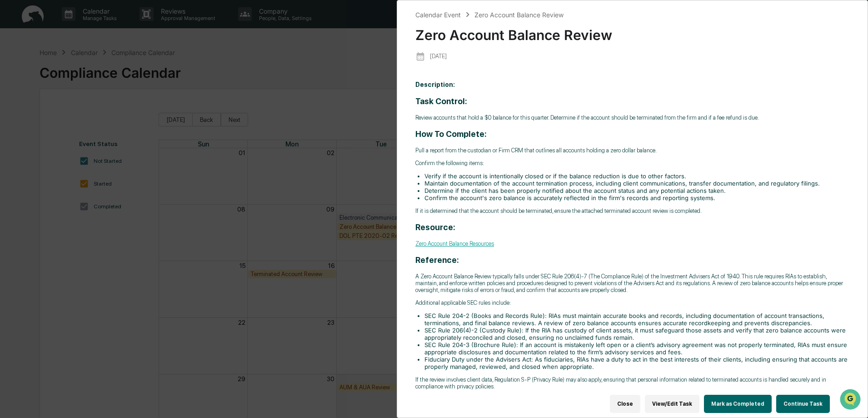 Image resolution: width=868 pixels, height=418 pixels. I want to click on strong: Reference:, so click(437, 260).